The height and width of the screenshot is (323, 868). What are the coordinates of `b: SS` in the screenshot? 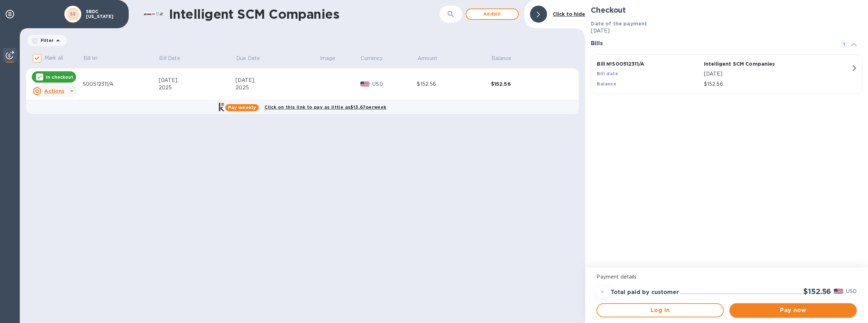 It's located at (73, 14).